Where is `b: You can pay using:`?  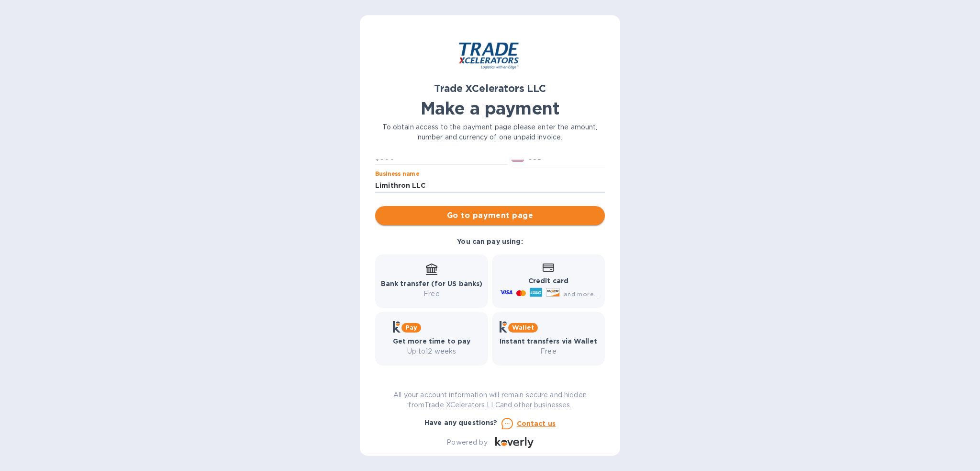 b: You can pay using: is located at coordinates (489, 241).